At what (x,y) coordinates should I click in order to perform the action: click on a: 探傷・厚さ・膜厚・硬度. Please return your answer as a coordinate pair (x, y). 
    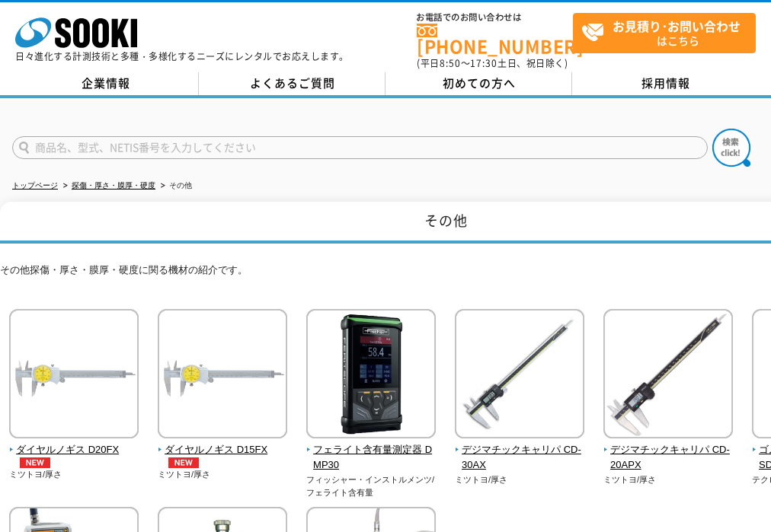
    Looking at the image, I should click on (113, 185).